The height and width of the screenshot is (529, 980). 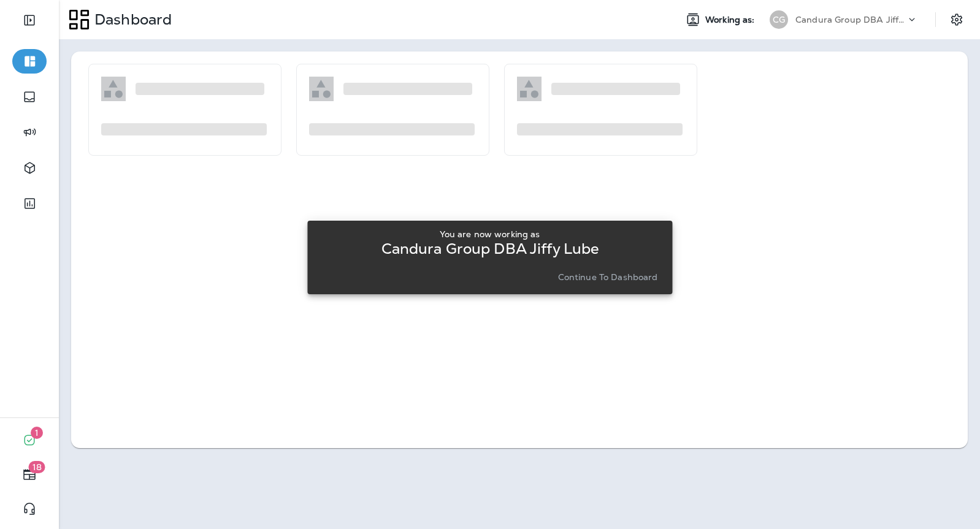 I want to click on button: Continue to Dashboard, so click(x=608, y=277).